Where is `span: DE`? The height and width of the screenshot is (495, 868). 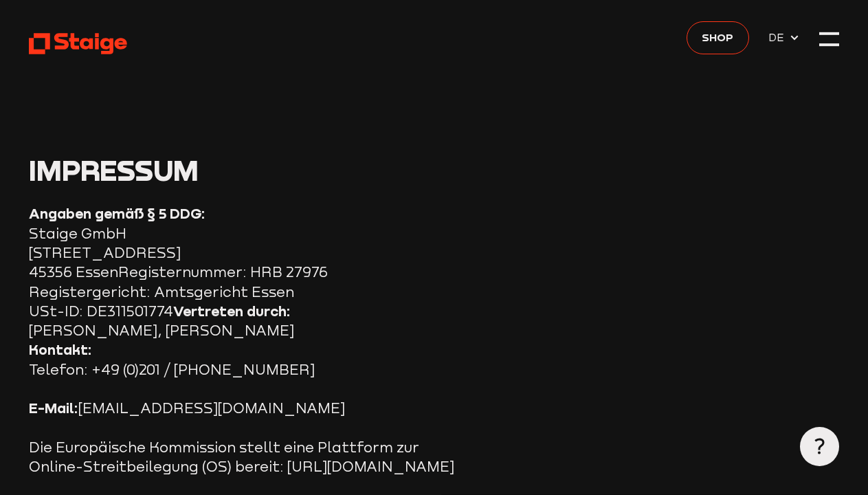 span: DE is located at coordinates (778, 37).